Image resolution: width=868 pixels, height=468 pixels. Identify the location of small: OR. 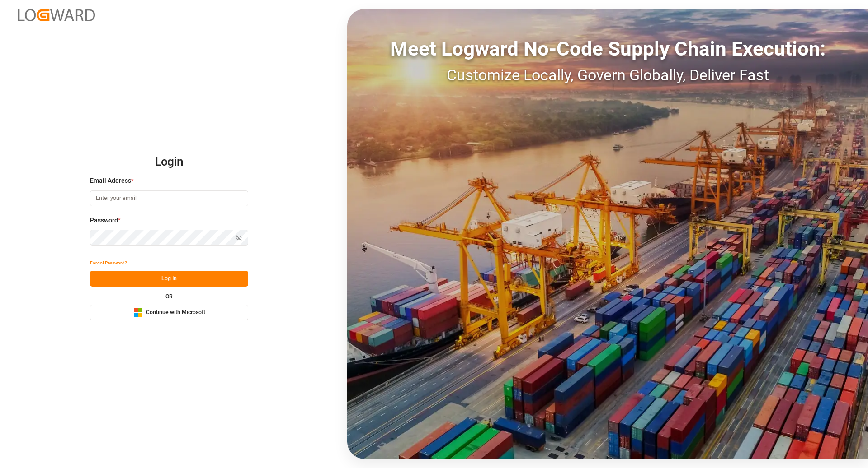
(170, 297).